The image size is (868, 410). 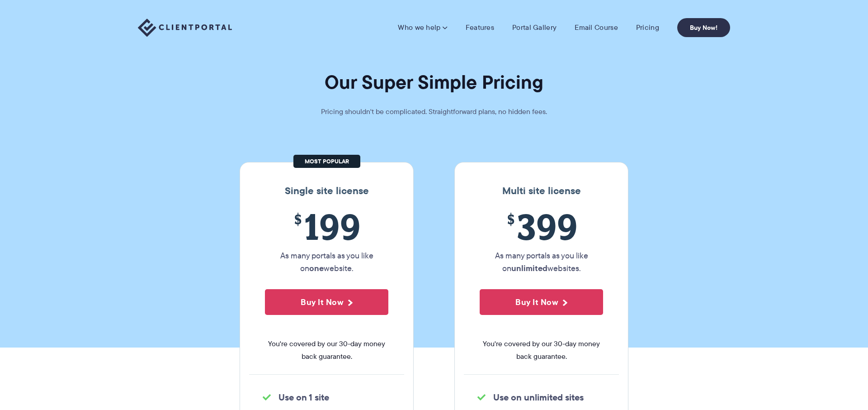 I want to click on h3: Single site license, so click(x=326, y=191).